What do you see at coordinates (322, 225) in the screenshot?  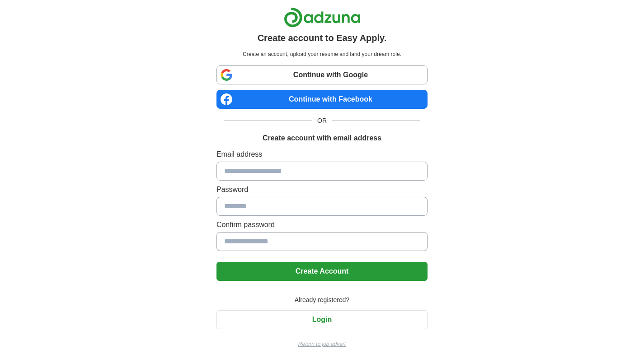 I see `label: Confirm password` at bounding box center [322, 225].